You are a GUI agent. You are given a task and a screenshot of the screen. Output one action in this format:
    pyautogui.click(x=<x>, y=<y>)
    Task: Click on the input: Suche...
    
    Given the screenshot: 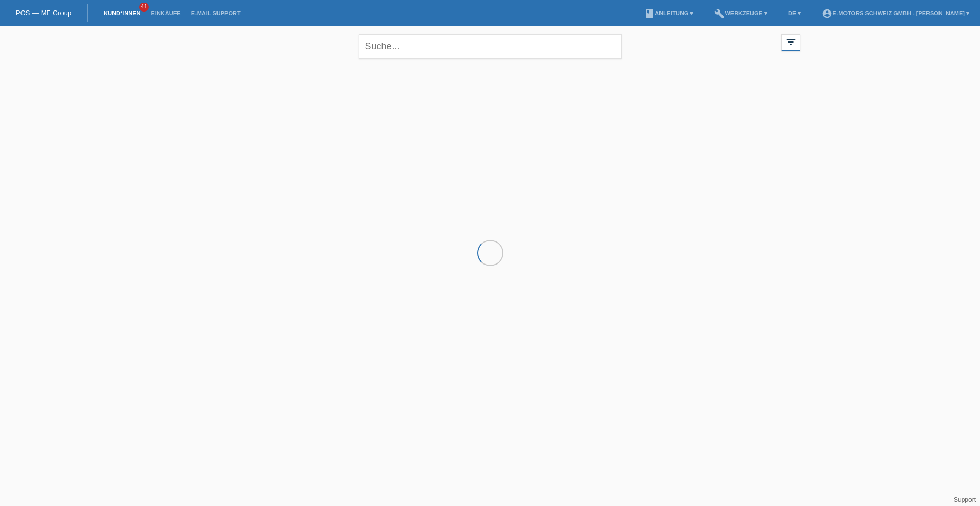 What is the action you would take?
    pyautogui.click(x=491, y=46)
    